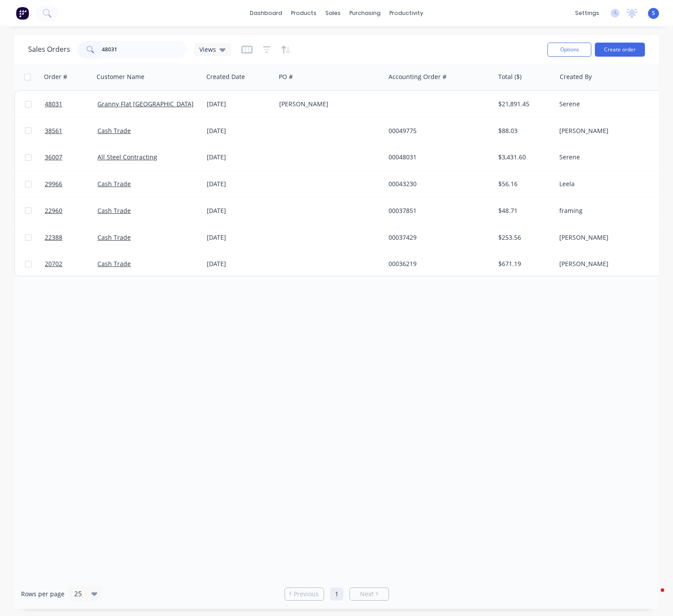 The height and width of the screenshot is (616, 673). Describe the element at coordinates (653, 13) in the screenshot. I see `span: S` at that location.